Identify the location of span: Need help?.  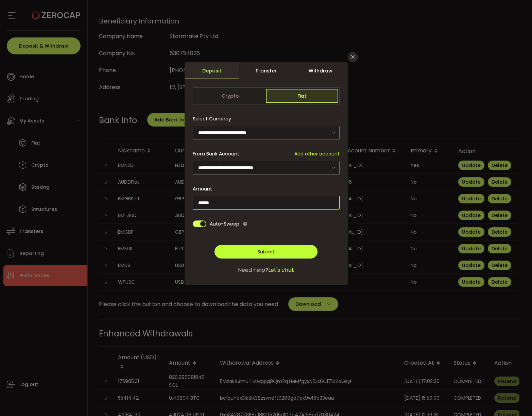
(253, 271).